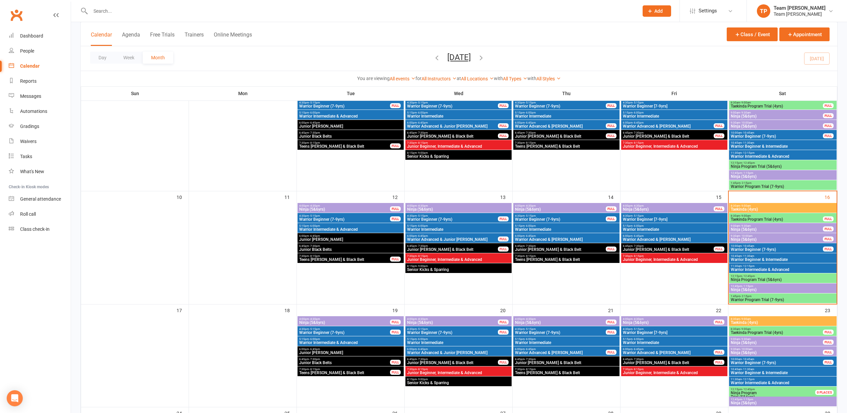 The image size is (847, 413). What do you see at coordinates (183, 197) in the screenshot?
I see `div: 10` at bounding box center [183, 197].